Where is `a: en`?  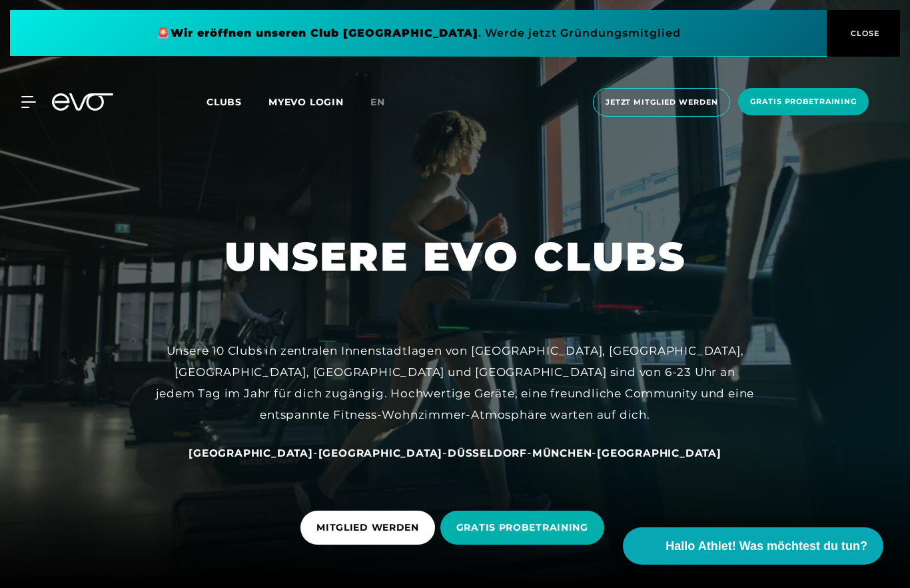 a: en is located at coordinates (386, 102).